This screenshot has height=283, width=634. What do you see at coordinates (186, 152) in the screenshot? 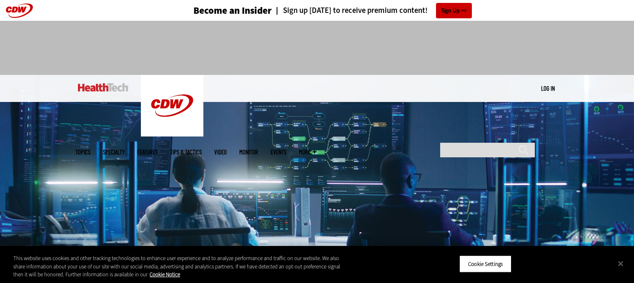
I see `a: Tips & Tactics` at bounding box center [186, 152].